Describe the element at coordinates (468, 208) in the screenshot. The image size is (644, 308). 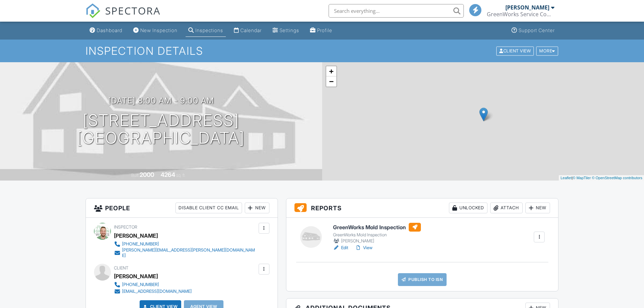
I see `div: Unlocked` at that location.